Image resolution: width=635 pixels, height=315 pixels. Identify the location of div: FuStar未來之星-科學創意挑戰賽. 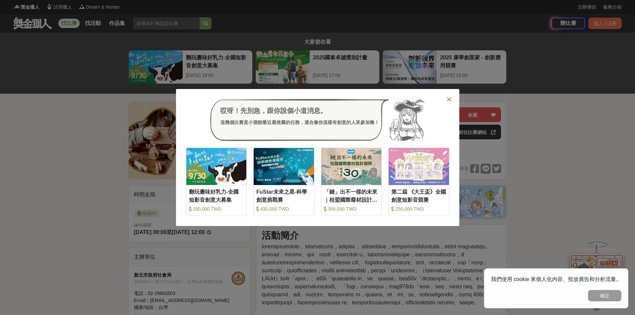
(283, 195).